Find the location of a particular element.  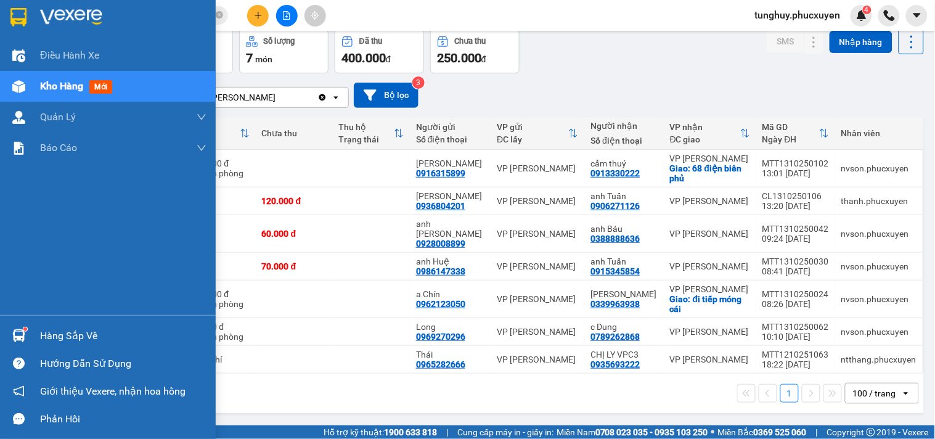

strong: 0369 525 060 is located at coordinates (780, 432).